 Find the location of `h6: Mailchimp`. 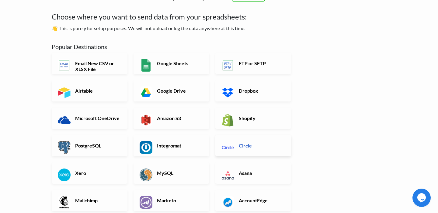

h6: Mailchimp is located at coordinates (97, 200).